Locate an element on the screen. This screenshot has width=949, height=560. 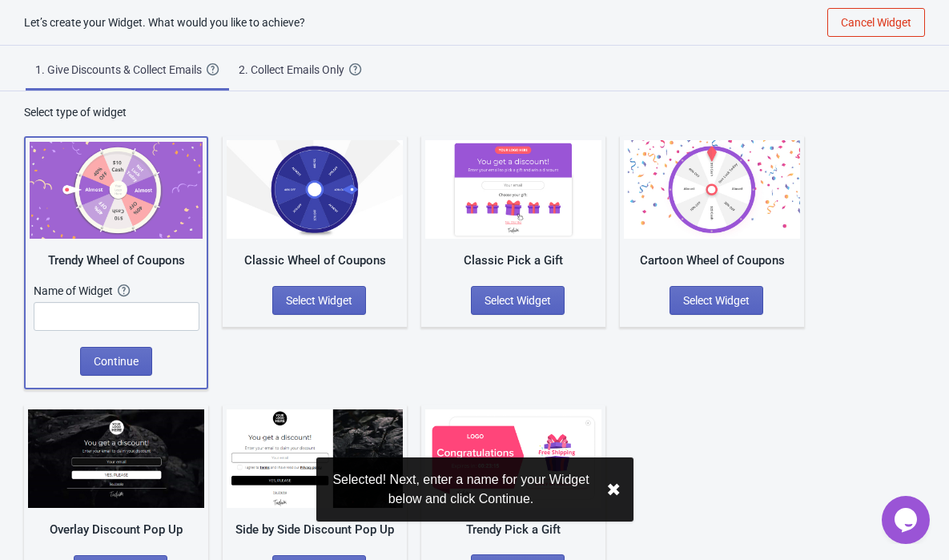
img: regular_popup.jpg is located at coordinates (314, 458).